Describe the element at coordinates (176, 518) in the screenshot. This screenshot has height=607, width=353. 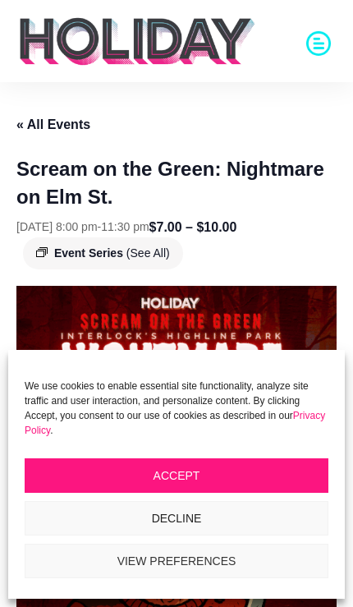
I see `button: Decline` at that location.